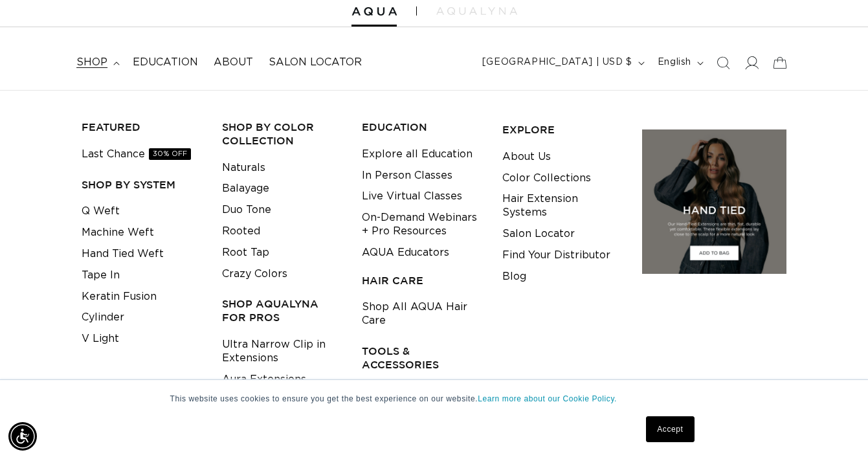  I want to click on a: Find Your Distributor, so click(556, 255).